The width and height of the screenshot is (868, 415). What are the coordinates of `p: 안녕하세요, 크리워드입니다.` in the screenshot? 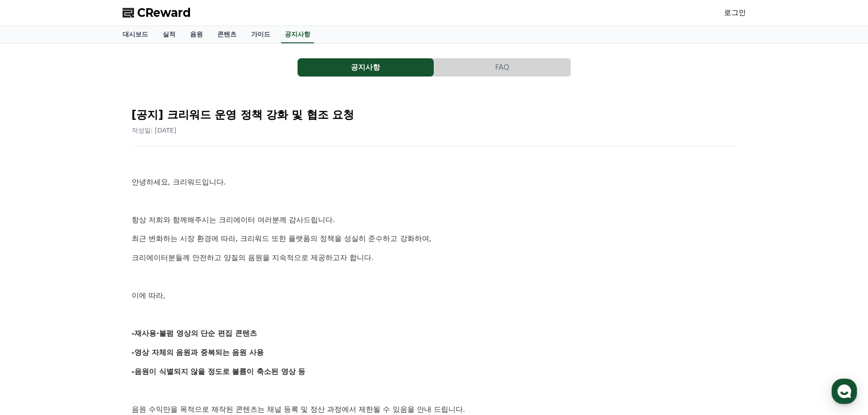 It's located at (434, 182).